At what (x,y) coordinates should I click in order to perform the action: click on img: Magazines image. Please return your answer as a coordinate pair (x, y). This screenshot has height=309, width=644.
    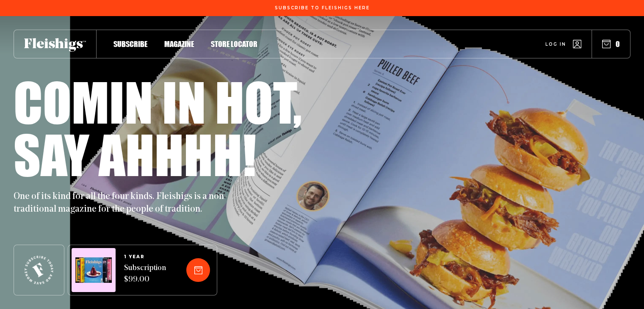
    Looking at the image, I should click on (93, 270).